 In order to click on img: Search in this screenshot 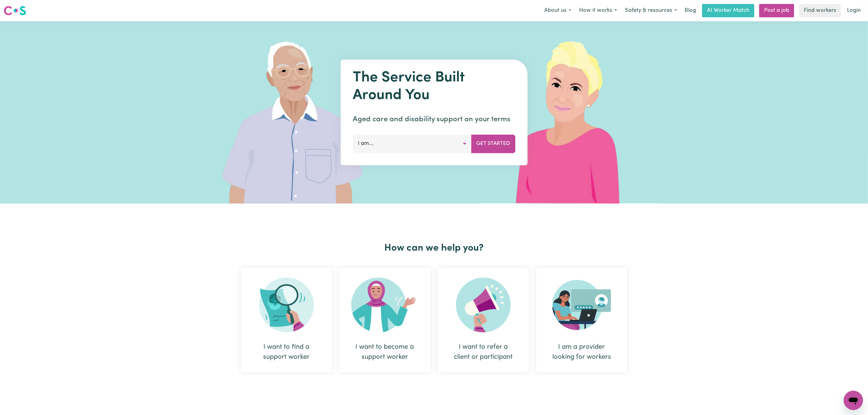, I will do `click(286, 305)`.